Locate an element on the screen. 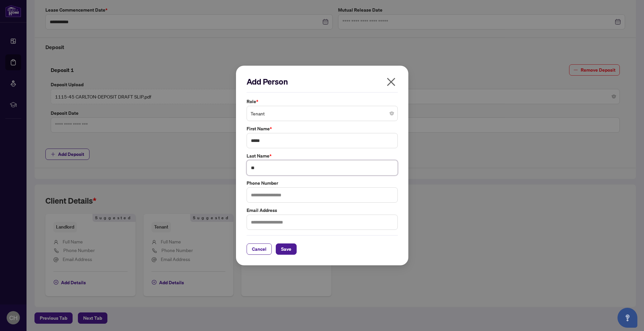  span: close is located at coordinates (391, 82).